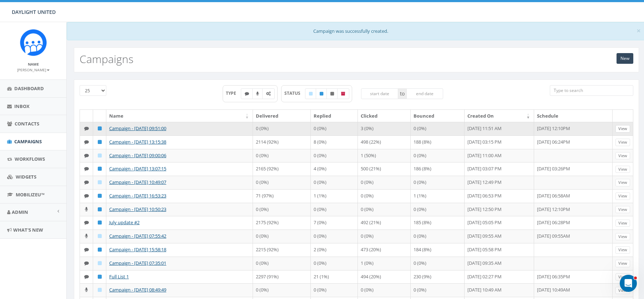  What do you see at coordinates (437, 116) in the screenshot?
I see `th: Bounced` at bounding box center [437, 116].